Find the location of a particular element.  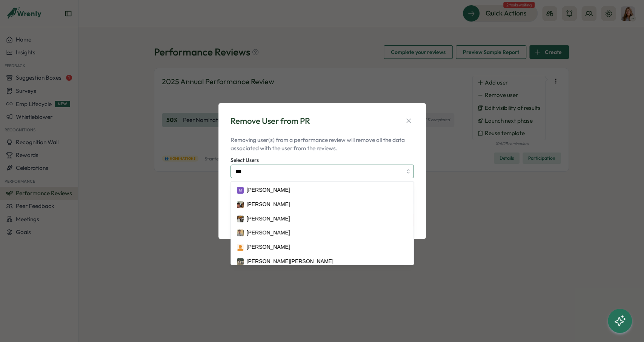

img: Edward Montejano is located at coordinates (240, 233).